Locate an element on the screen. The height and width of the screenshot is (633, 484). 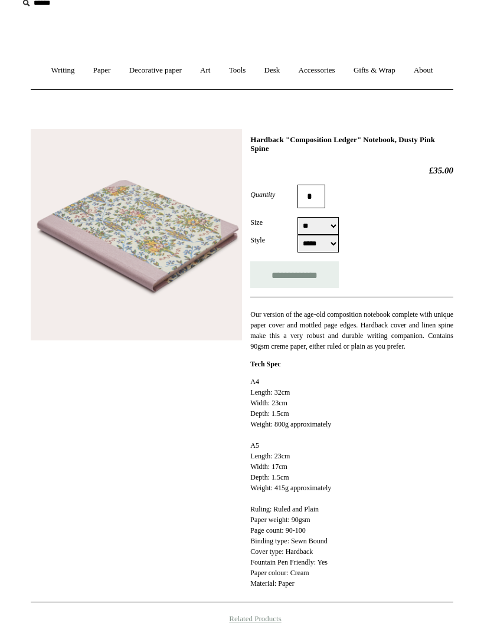
label: Style is located at coordinates (274, 241).